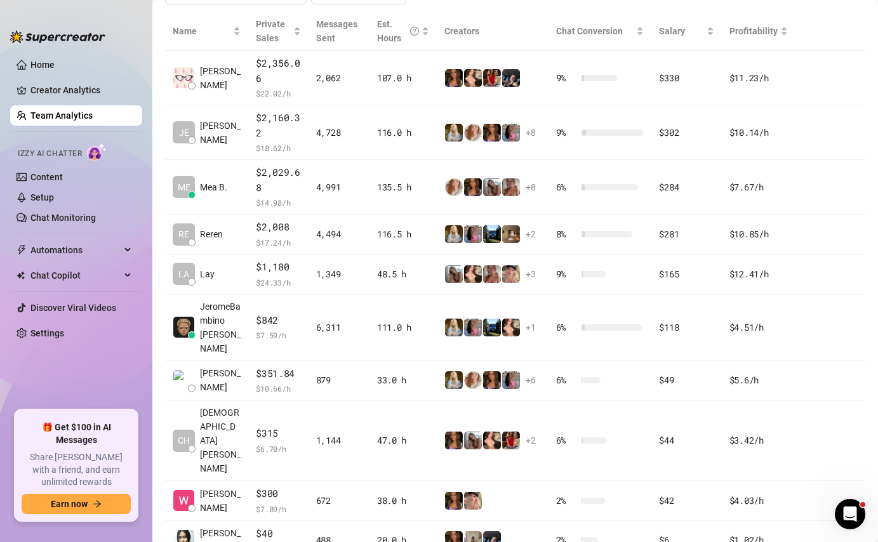  I want to click on span: Earn now, so click(69, 504).